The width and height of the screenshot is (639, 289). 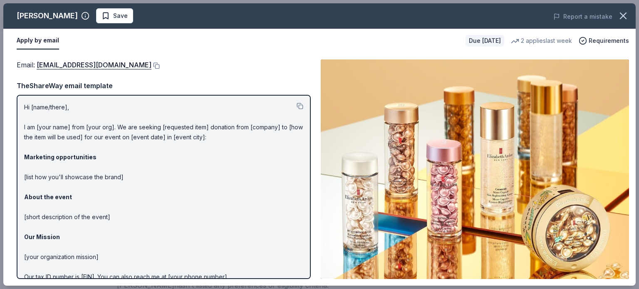 I want to click on span: Requirements, so click(x=608, y=41).